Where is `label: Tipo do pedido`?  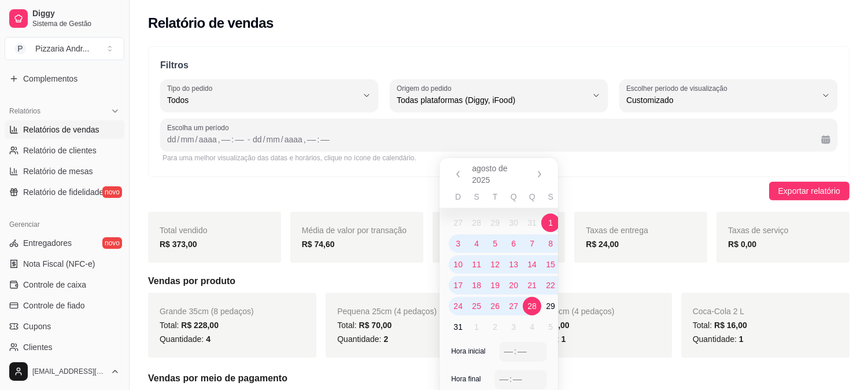 label: Tipo do pedido is located at coordinates (191, 88).